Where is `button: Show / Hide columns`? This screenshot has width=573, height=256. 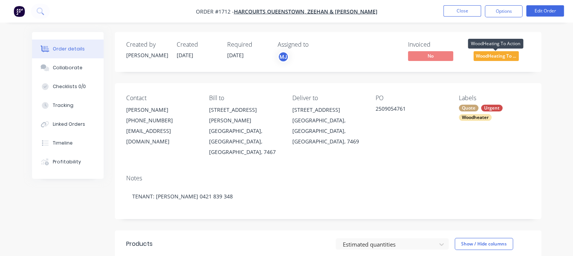
button: Show / Hide columns is located at coordinates (484, 244).